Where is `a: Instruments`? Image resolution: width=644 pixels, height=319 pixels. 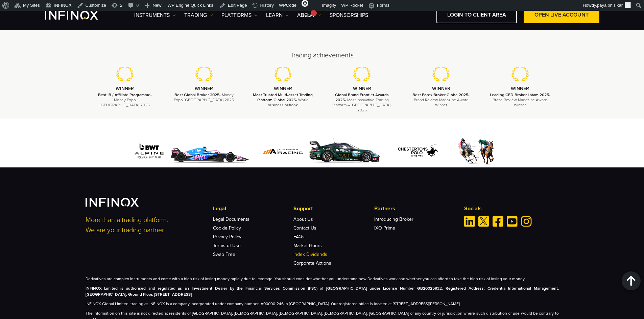
a: Instruments is located at coordinates (155, 15).